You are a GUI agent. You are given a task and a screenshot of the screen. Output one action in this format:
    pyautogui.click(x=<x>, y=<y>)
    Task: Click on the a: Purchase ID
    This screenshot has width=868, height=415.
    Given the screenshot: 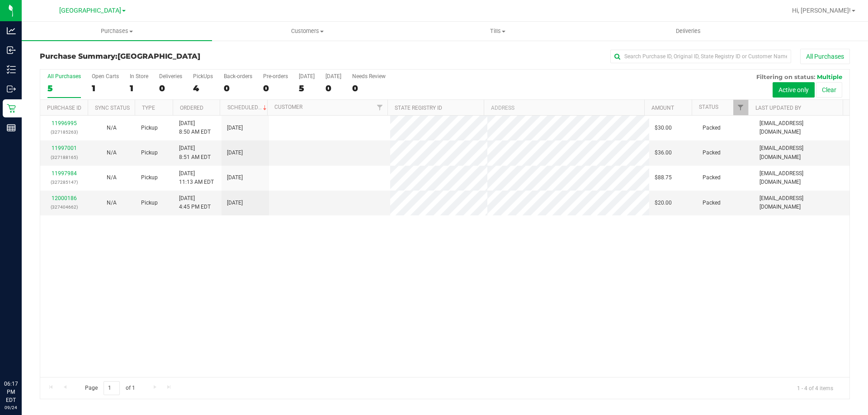 What is the action you would take?
    pyautogui.click(x=64, y=108)
    